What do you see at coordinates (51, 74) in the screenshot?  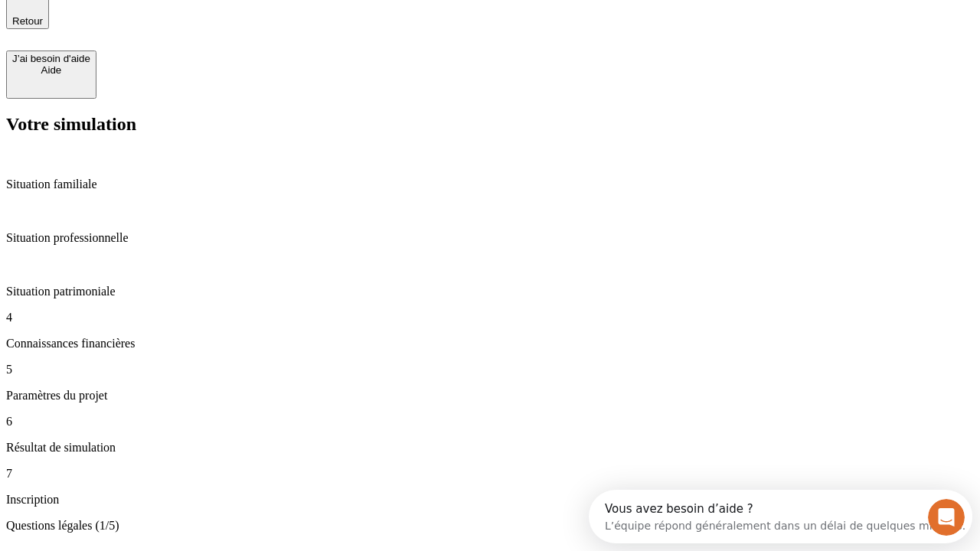 I see `button: J’ai besoin d'aideAide` at bounding box center [51, 74].